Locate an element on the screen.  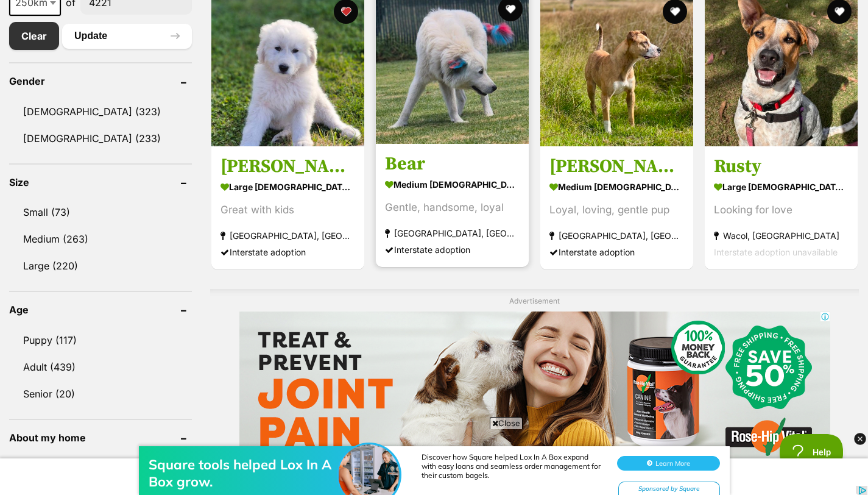
div: Loyal, loving, gentle pup is located at coordinates (616, 210).